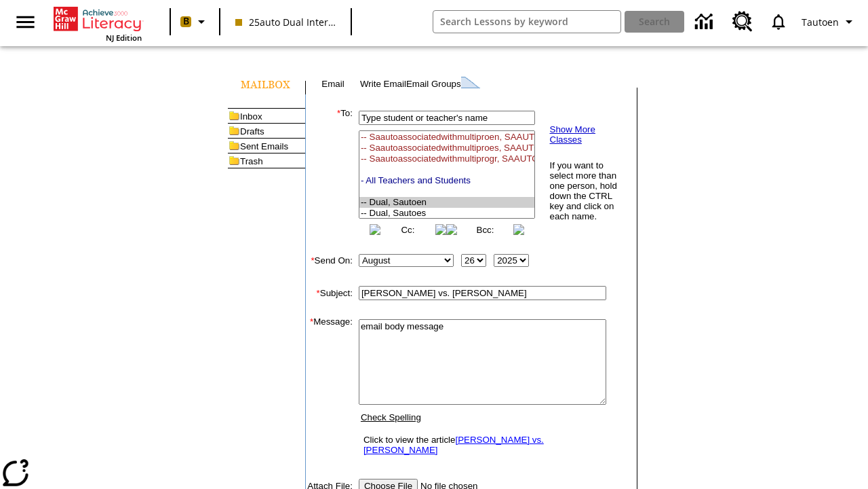  Describe the element at coordinates (123, 37) in the screenshot. I see `span: NJ Edition` at that location.